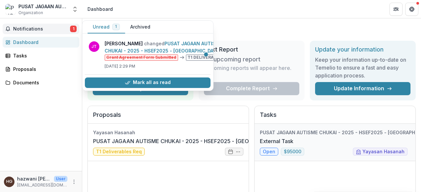 Image resolution: width=421 pixels, height=192 pixels. What do you see at coordinates (140, 27) in the screenshot?
I see `button: Archived` at bounding box center [140, 27].